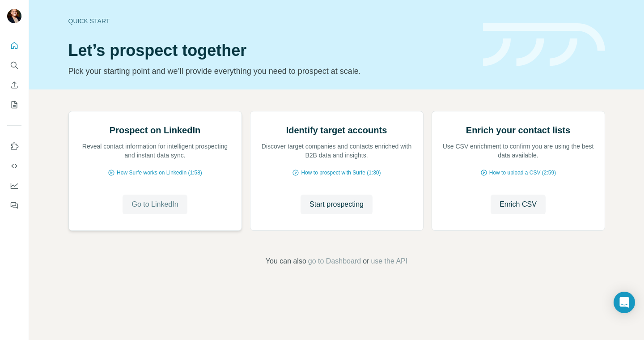 This screenshot has height=340, width=644. I want to click on h1: Let’s prospect together, so click(270, 50).